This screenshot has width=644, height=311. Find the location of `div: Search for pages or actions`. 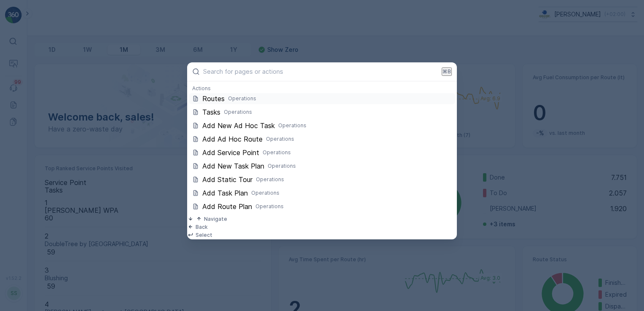

div: Search for pages or actions is located at coordinates (322, 148).